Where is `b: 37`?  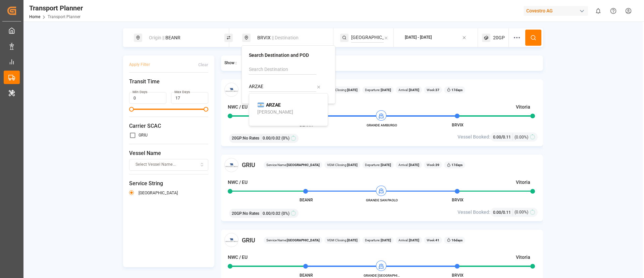 b: 37 is located at coordinates (437, 90).